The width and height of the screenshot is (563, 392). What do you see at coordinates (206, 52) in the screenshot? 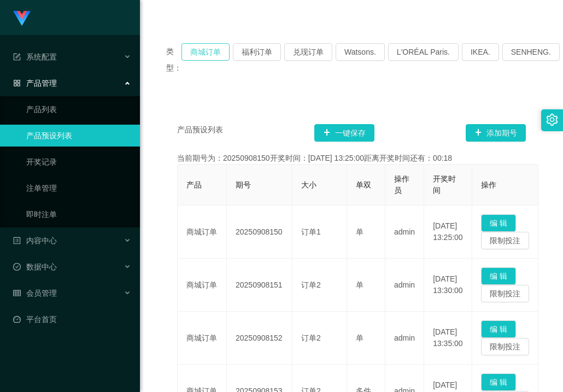
I see `button: 商城订单` at bounding box center [206, 52].